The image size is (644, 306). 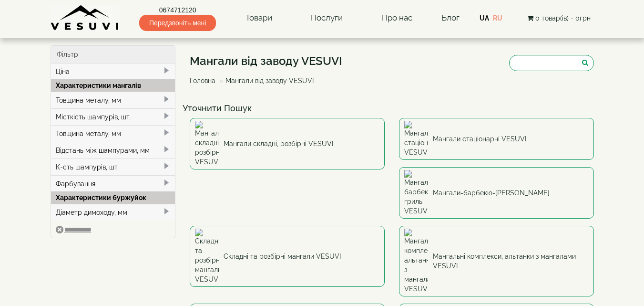 What do you see at coordinates (113, 54) in the screenshot?
I see `div: Фільтр` at bounding box center [113, 54].